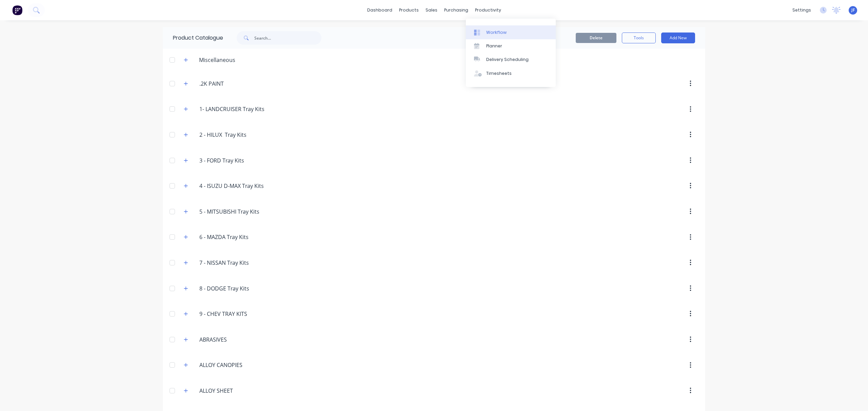 The height and width of the screenshot is (411, 868). I want to click on a: Workflow, so click(510, 32).